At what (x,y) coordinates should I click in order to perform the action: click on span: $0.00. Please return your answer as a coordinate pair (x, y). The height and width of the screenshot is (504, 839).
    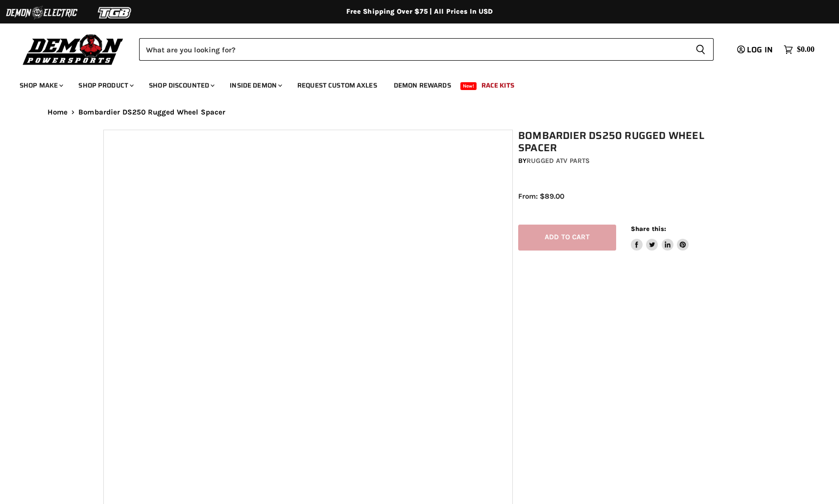
    Looking at the image, I should click on (805, 50).